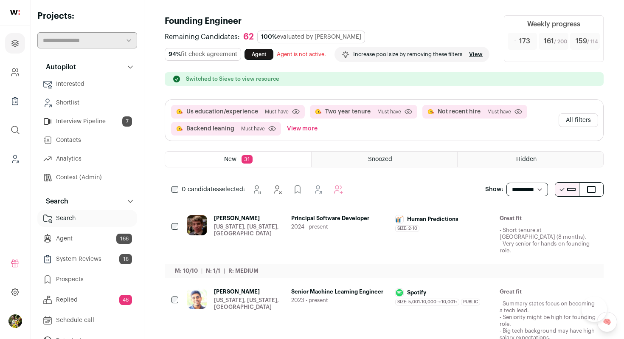  Describe the element at coordinates (126, 300) in the screenshot. I see `span: 46` at that location.